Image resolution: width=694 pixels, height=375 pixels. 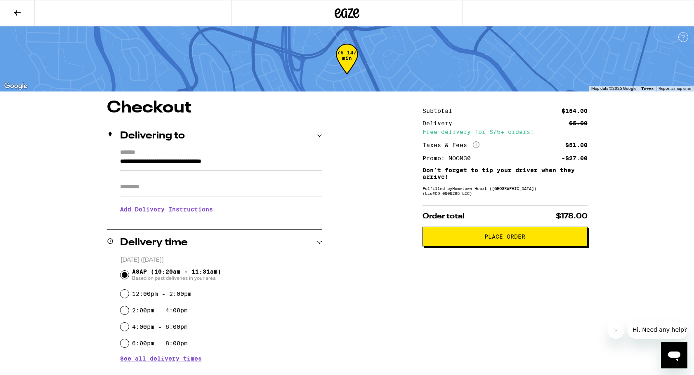 What do you see at coordinates (440, 111) in the screenshot?
I see `div: Subtotal` at bounding box center [440, 111].